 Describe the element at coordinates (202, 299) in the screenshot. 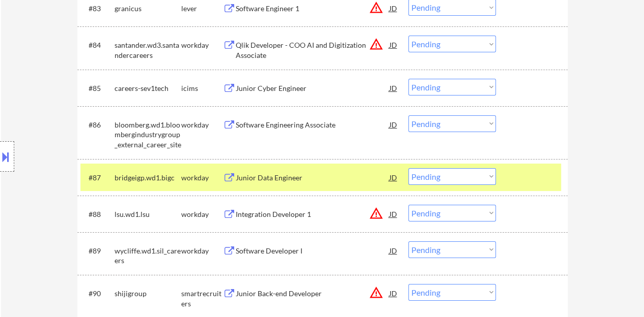

I see `div: smartrecruiters` at that location.